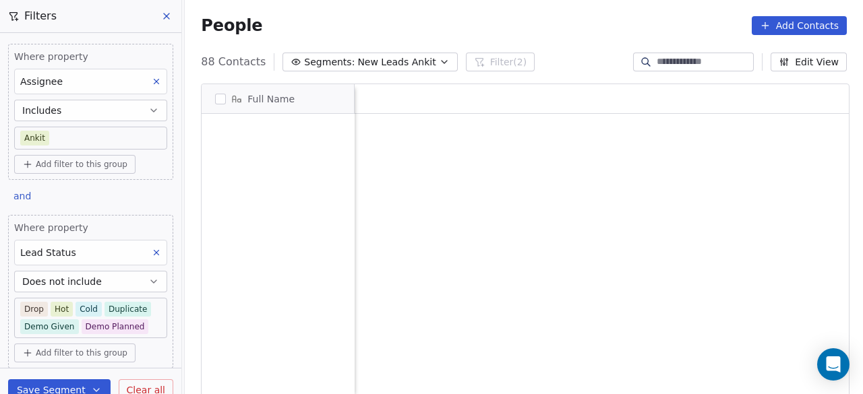  What do you see at coordinates (233, 62) in the screenshot?
I see `span: 88 Contacts` at bounding box center [233, 62].